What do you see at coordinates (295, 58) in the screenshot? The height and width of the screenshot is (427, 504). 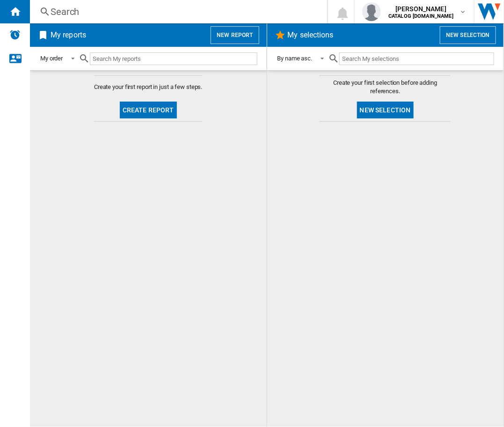 I see `div: By name asc.` at bounding box center [295, 58].